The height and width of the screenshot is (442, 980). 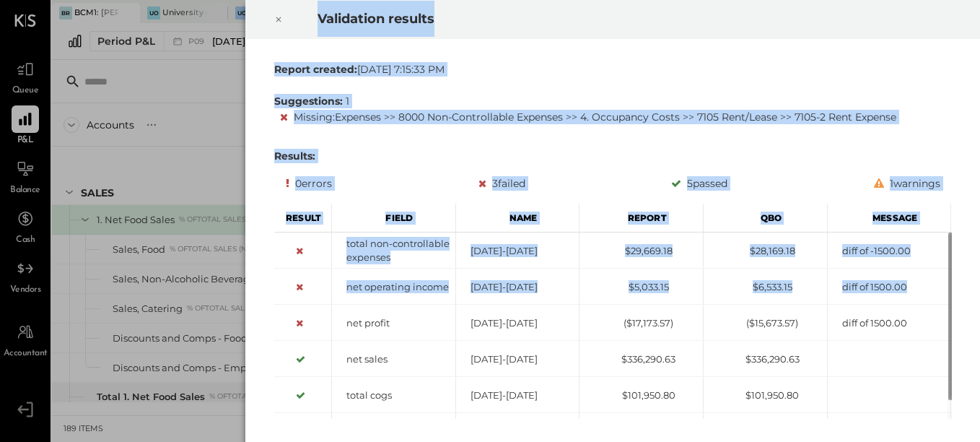 What do you see at coordinates (642, 218) in the screenshot?
I see `div: Report` at bounding box center [642, 218].